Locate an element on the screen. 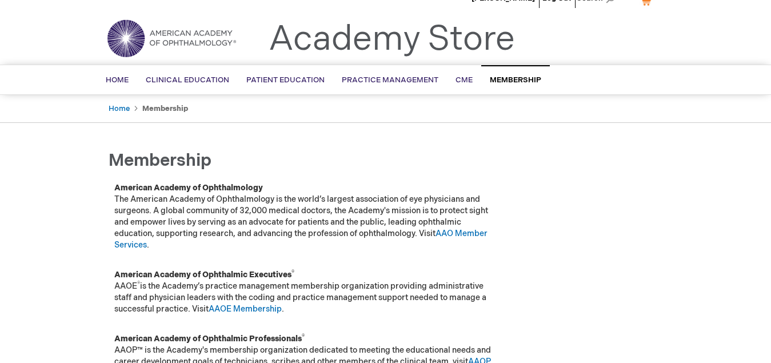 The height and width of the screenshot is (363, 771). span: Patient Education is located at coordinates (285, 80).